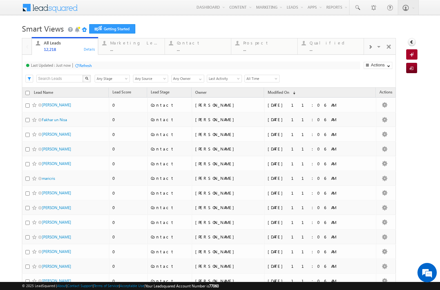  Describe the element at coordinates (200, 78) in the screenshot. I see `a: Show All Items` at that location.